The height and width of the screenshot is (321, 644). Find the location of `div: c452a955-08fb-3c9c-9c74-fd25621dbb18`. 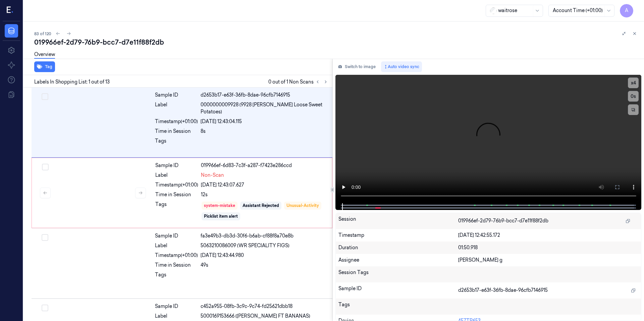

div: c452a955-08fb-3c9c-9c74-fd25621dbb18 is located at coordinates (264, 306).